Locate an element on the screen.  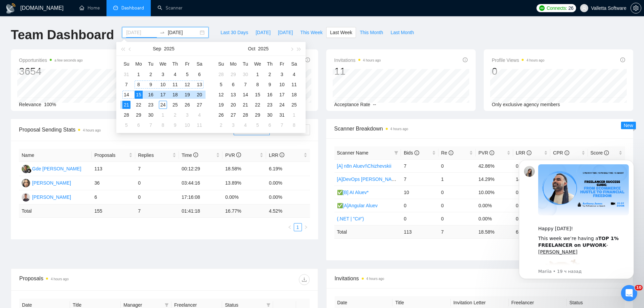
div: 27 is located at coordinates (200, 105).